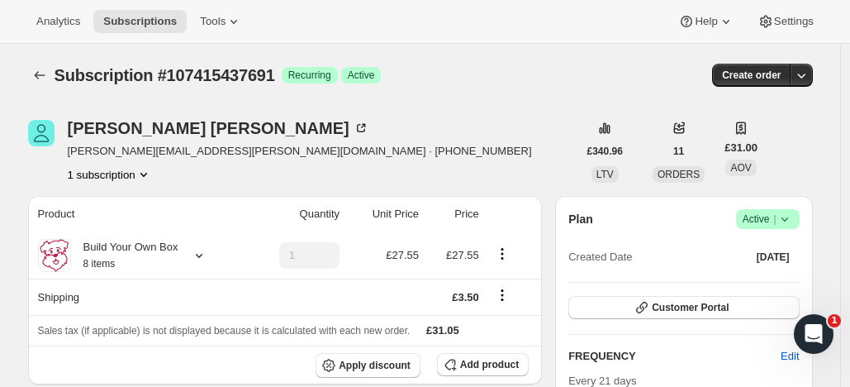  Describe the element at coordinates (705, 21) in the screenshot. I see `button: Help` at that location.